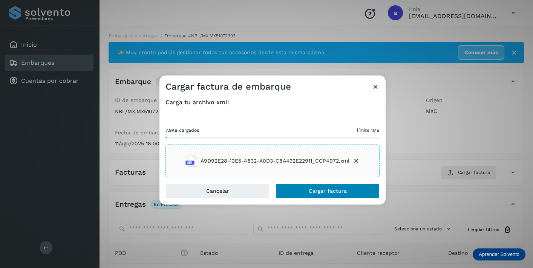 This screenshot has height=268, width=533. What do you see at coordinates (499, 255) in the screenshot?
I see `p: Aprender Solvento` at bounding box center [499, 255].